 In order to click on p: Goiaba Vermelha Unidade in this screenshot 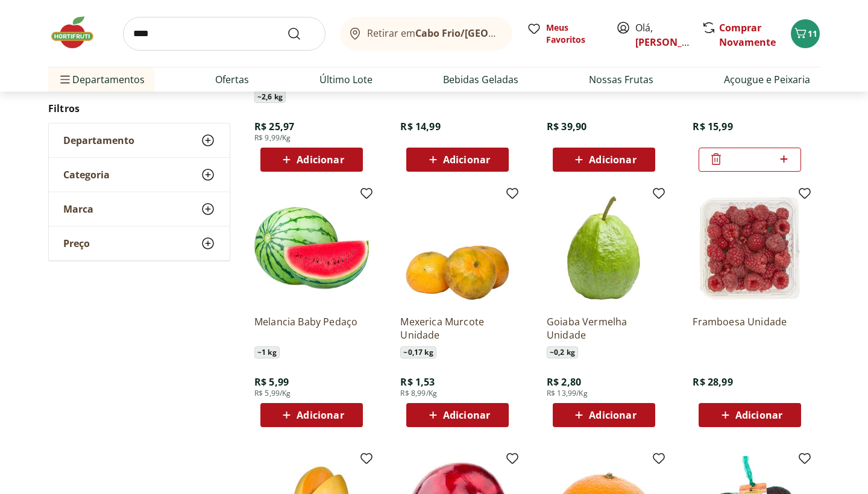, I will do `click(604, 329)`.